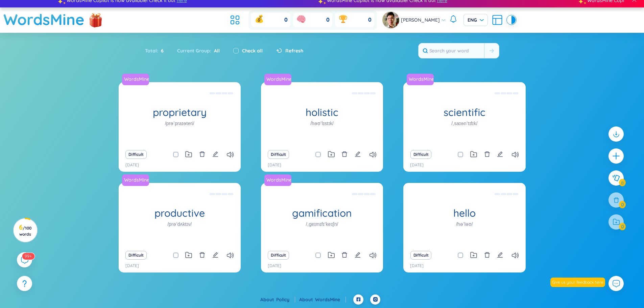 The width and height of the screenshot is (644, 308). I want to click on span: ENG, so click(476, 20).